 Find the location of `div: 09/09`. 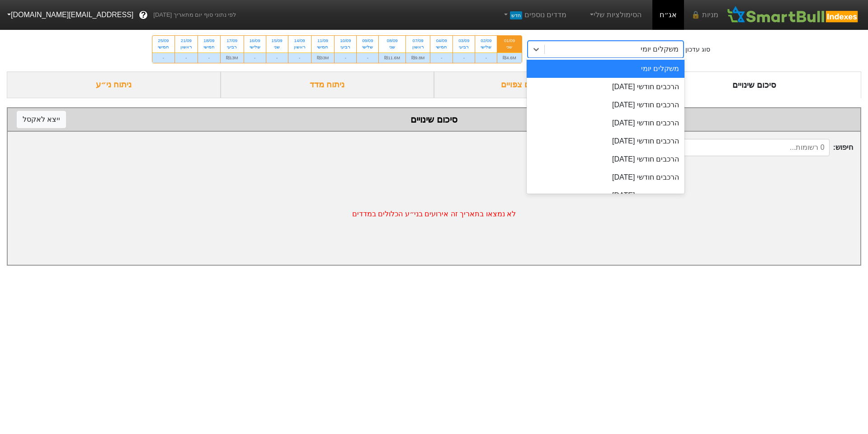

div: 09/09 is located at coordinates (368, 41).